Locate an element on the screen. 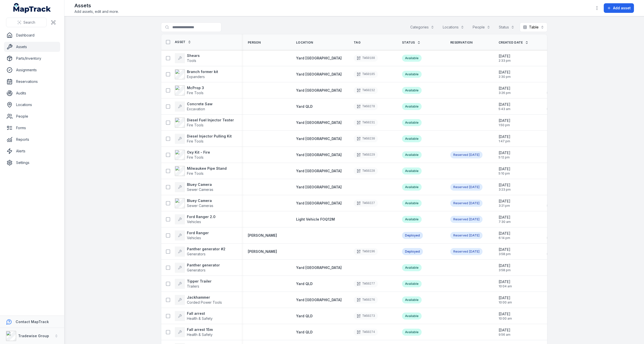  span: 7:30 am is located at coordinates (553, 222).